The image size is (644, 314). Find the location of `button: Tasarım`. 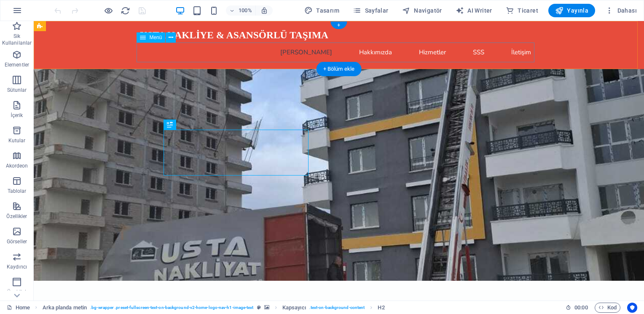

button: Tasarım is located at coordinates (322, 11).